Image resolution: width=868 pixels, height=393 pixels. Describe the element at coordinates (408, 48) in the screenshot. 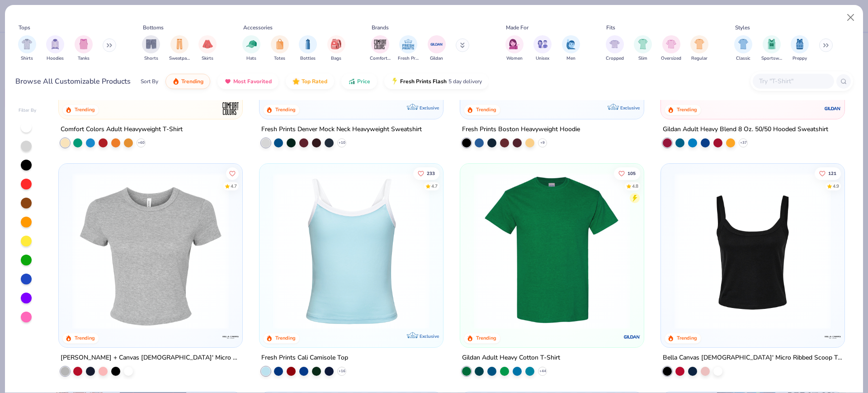

I see `div: filter for Fresh Prints` at that location.